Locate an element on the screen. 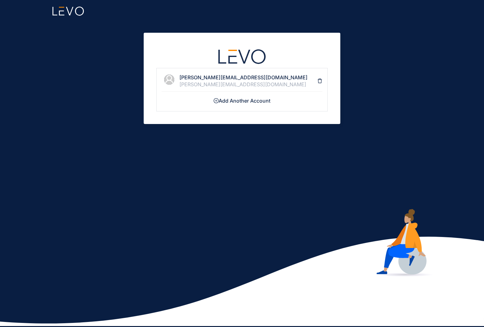 This screenshot has height=327, width=484. h4: Add Another Account is located at coordinates (242, 101).